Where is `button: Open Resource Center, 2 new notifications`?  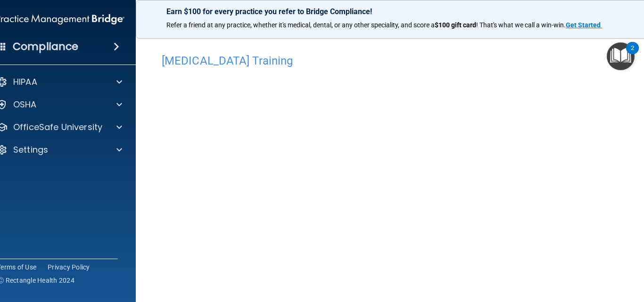
button: Open Resource Center, 2 new notifications is located at coordinates (620, 56).